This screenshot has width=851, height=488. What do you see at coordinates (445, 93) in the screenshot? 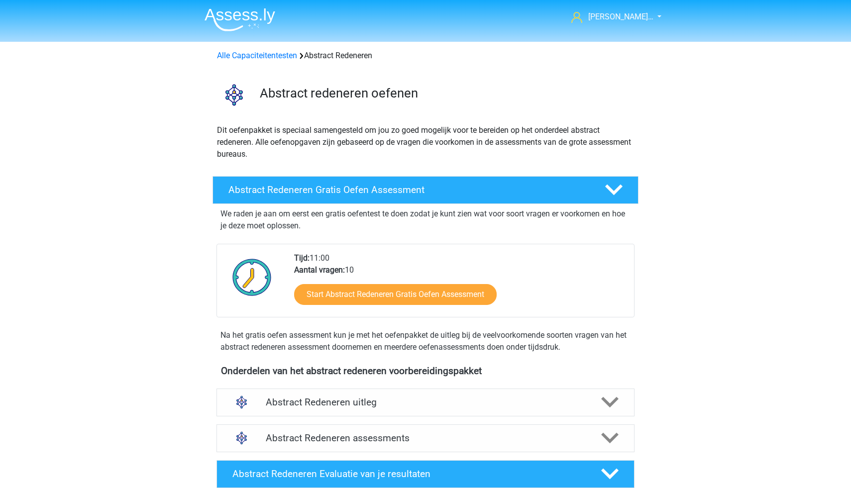
I see `h3: Abstract redeneren oefenen` at bounding box center [445, 93].